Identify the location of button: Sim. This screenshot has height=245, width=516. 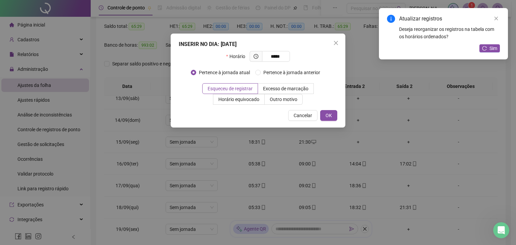
(489, 48).